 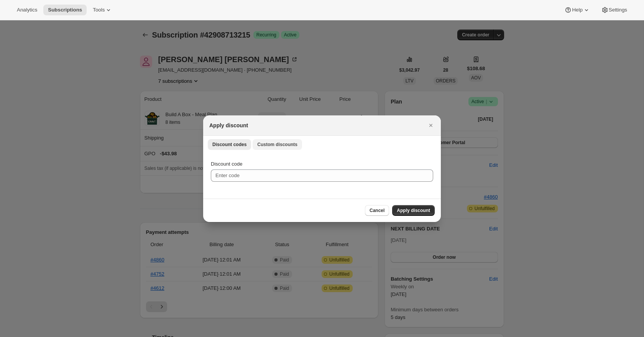 I want to click on span: Subscriptions, so click(x=65, y=10).